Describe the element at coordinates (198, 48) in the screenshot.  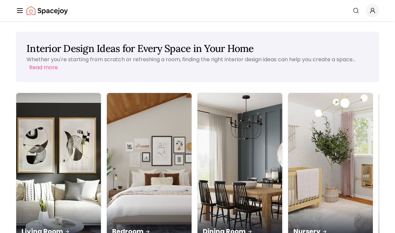
I see `h1: Interior Design Ideas for Every Space in Your Home` at that location.